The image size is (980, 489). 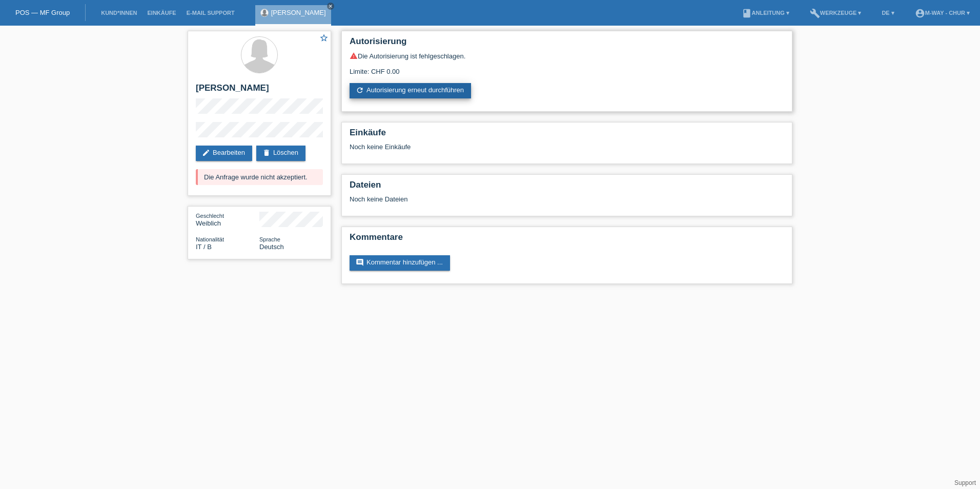 What do you see at coordinates (567, 56) in the screenshot?
I see `div: Die Autorisierung ist fehlgeschlagen.` at bounding box center [567, 56].